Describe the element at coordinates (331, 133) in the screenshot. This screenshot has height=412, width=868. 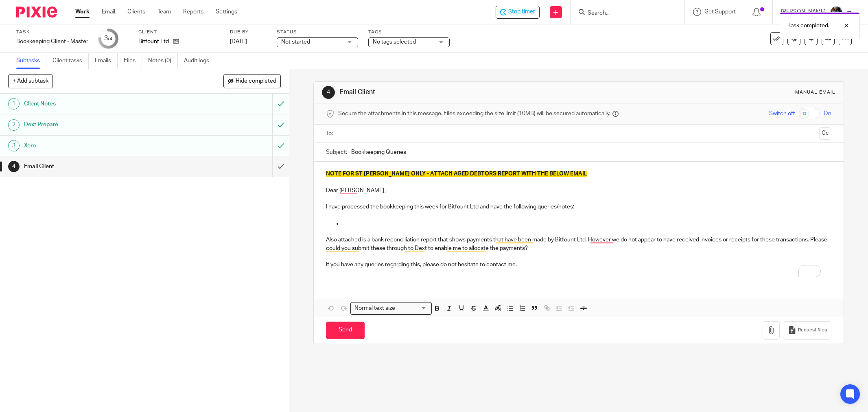
I see `label: To:` at that location.